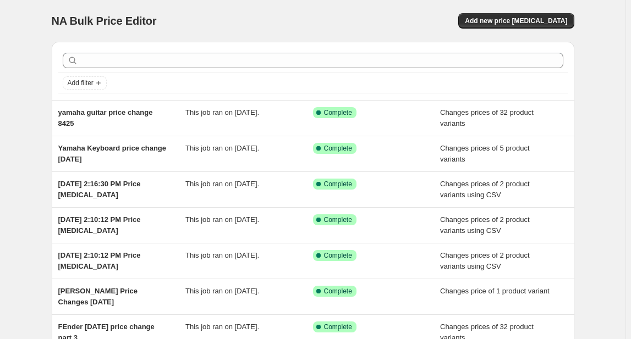  Describe the element at coordinates (106, 118) in the screenshot. I see `span: yamaha guitar price change 8425` at that location.